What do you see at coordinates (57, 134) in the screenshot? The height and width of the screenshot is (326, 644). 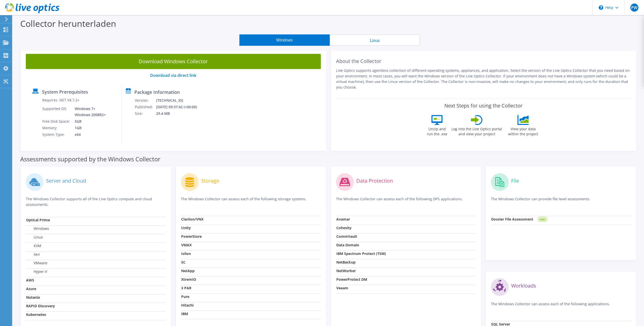 I see `td: System Type:` at bounding box center [57, 134].